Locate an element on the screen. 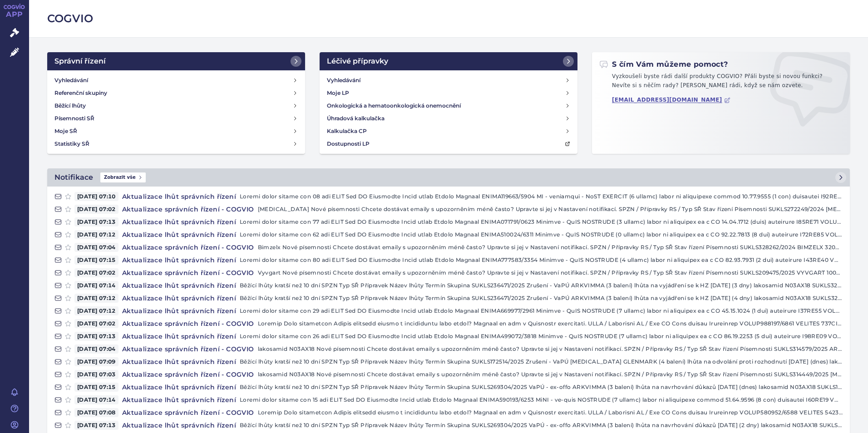  p: Loremi dolor sitame con 62 adi ELIT Sed DO Eiusmodte Incid utlab Etdolo Magnaal ENIMA510024/6311 ... is located at coordinates (541, 234).